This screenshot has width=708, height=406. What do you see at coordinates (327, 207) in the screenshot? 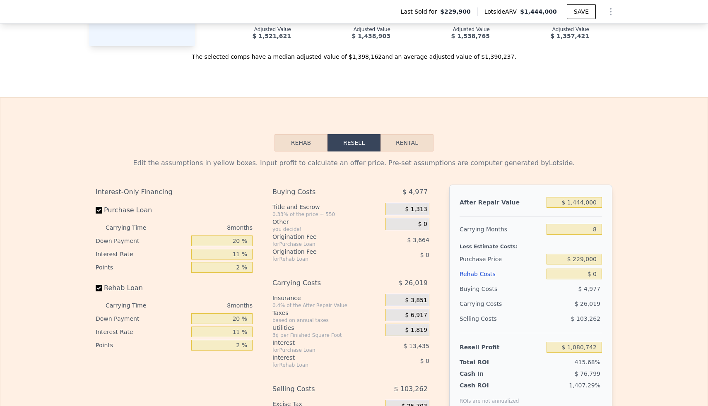
I see `div: Title and Escrow` at bounding box center [327, 207].